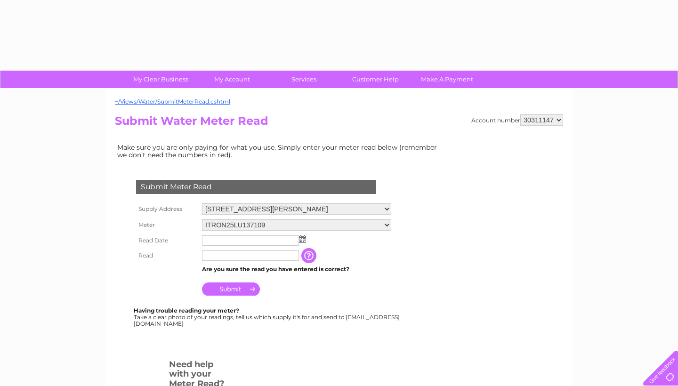 This screenshot has width=678, height=386. What do you see at coordinates (297, 269) in the screenshot?
I see `td: Are you sure the read you have entered is correct?` at bounding box center [297, 269].